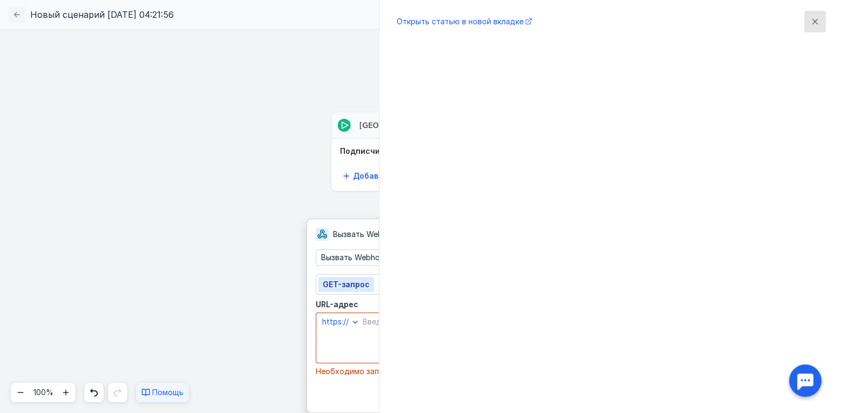 The image size is (843, 413). Describe the element at coordinates (337, 304) in the screenshot. I see `span: URL-адрес` at that location.